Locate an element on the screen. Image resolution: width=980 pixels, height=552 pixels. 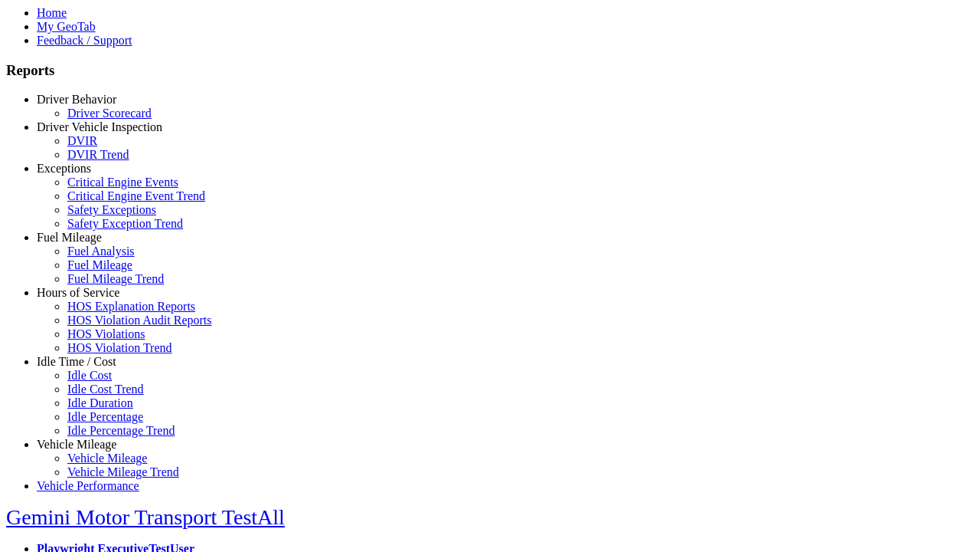
a: Hours of Service is located at coordinates (78, 292).